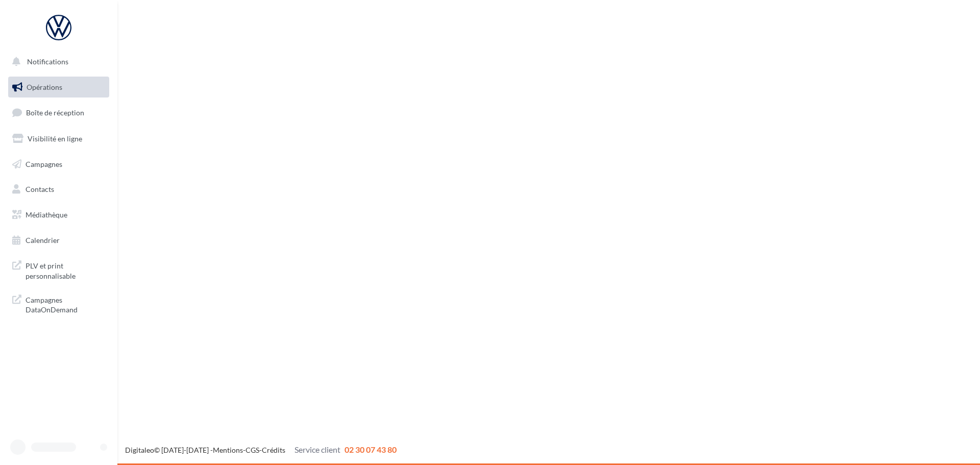 This screenshot has height=465, width=980. What do you see at coordinates (48, 61) in the screenshot?
I see `span: Notifications` at bounding box center [48, 61].